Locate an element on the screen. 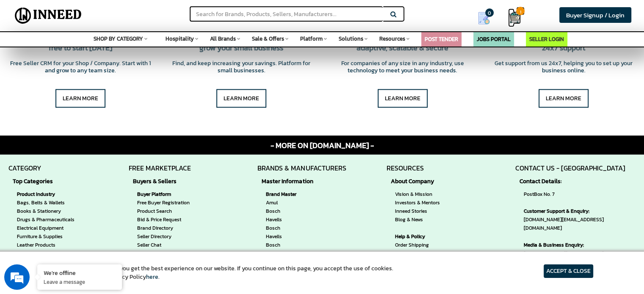 This screenshot has height=294, width=644. a: my Quotes 0 is located at coordinates (487, 18).